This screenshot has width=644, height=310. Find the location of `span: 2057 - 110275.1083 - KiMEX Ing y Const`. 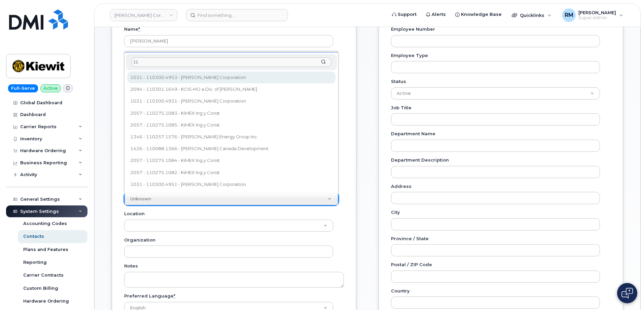

span: 2057 - 110275.1083 - KiMEX Ing y Const is located at coordinates (175, 113).